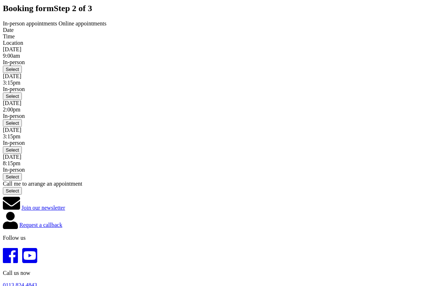  Describe the element at coordinates (12, 123) in the screenshot. I see `button: Select Thu 4 Sep 2:00pm in-person` at that location.